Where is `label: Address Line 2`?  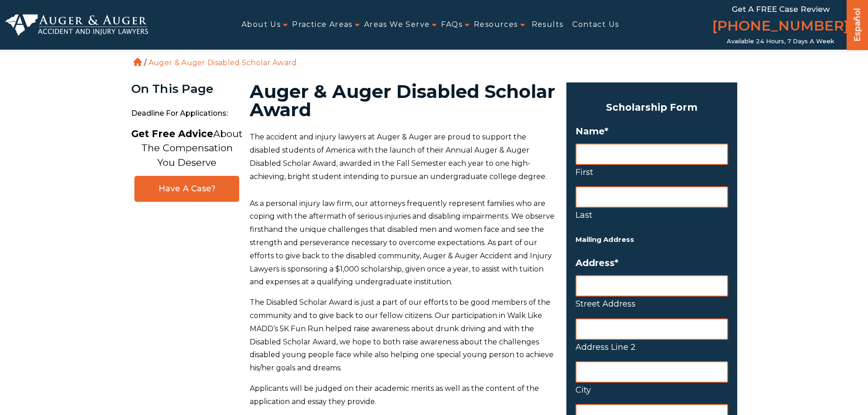 label: Address Line 2 is located at coordinates (652, 347).